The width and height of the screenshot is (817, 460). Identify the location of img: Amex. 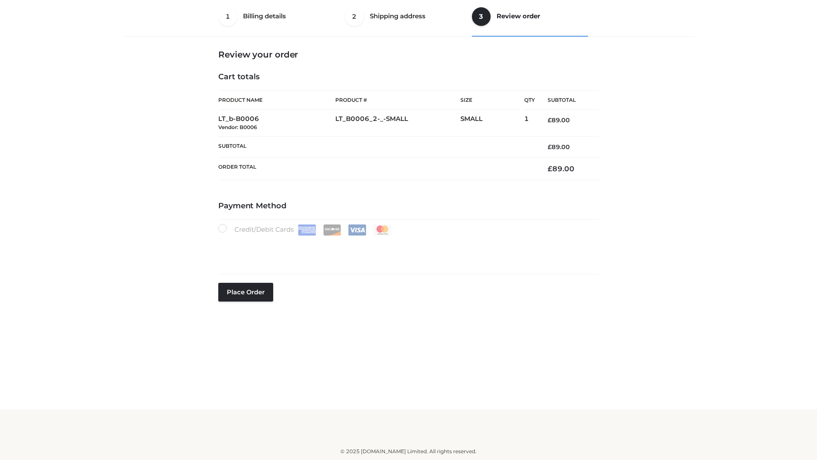
(307, 230).